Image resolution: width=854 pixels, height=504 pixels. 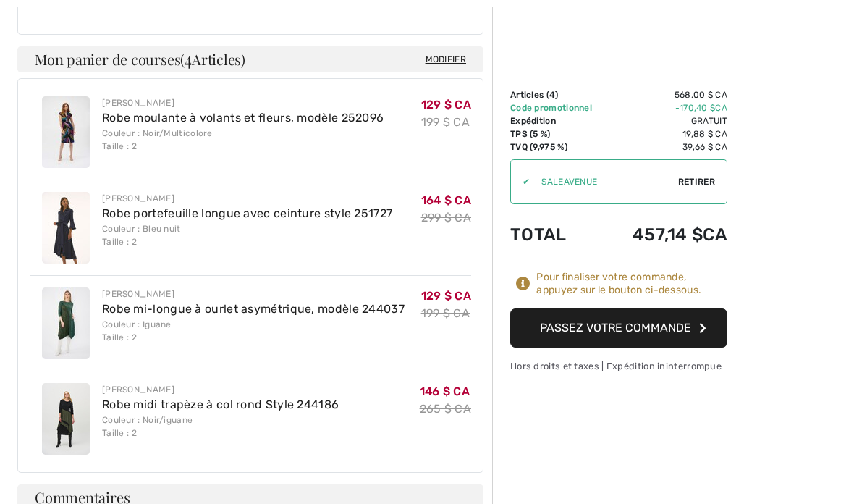 I want to click on font: 568,00 $ CA, so click(x=701, y=95).